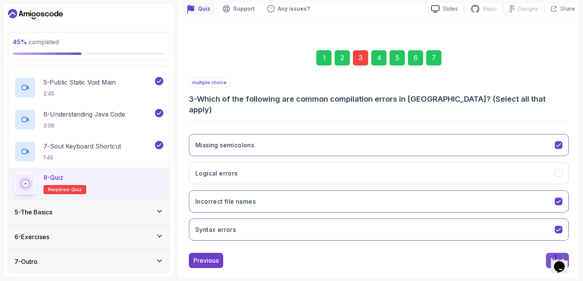 This screenshot has width=583, height=281. What do you see at coordinates (89, 212) in the screenshot?
I see `button: 5-The Basics` at bounding box center [89, 212].